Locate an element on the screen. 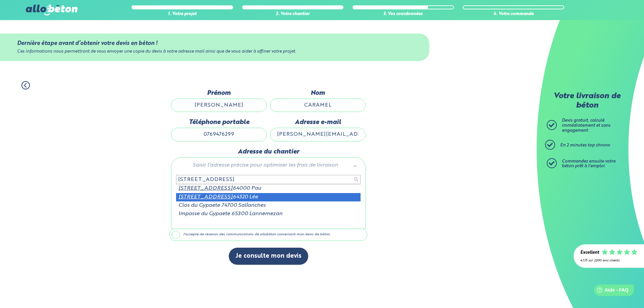 The height and width of the screenshot is (308, 644). div: 64000 Pau is located at coordinates (269, 189).